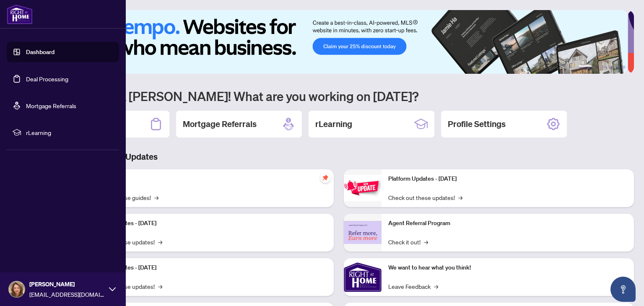 This screenshot has width=644, height=306. What do you see at coordinates (604, 67) in the screenshot?
I see `button: 3` at bounding box center [604, 67].